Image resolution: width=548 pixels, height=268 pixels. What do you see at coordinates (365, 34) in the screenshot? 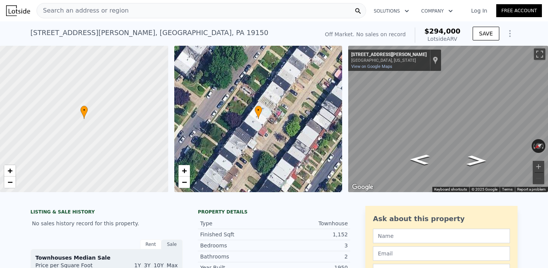
I see `div: Off Market. No sales on record` at bounding box center [365, 34].